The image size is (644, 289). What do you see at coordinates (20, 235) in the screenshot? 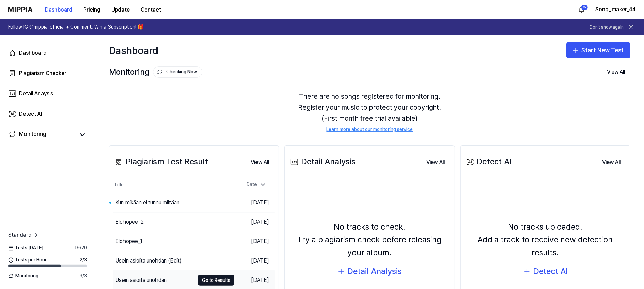
I see `span: Standard` at bounding box center [20, 235].